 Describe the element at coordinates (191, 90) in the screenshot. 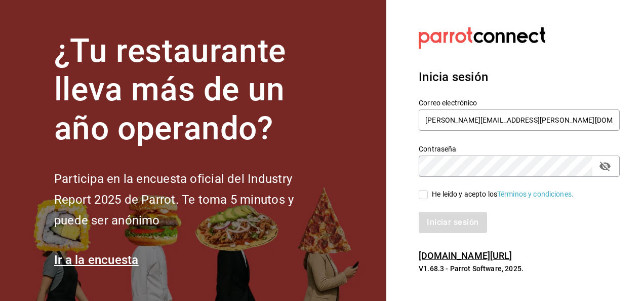

I see `h1: ¿Tu restaurante lleva más de un año operando?` at that location.